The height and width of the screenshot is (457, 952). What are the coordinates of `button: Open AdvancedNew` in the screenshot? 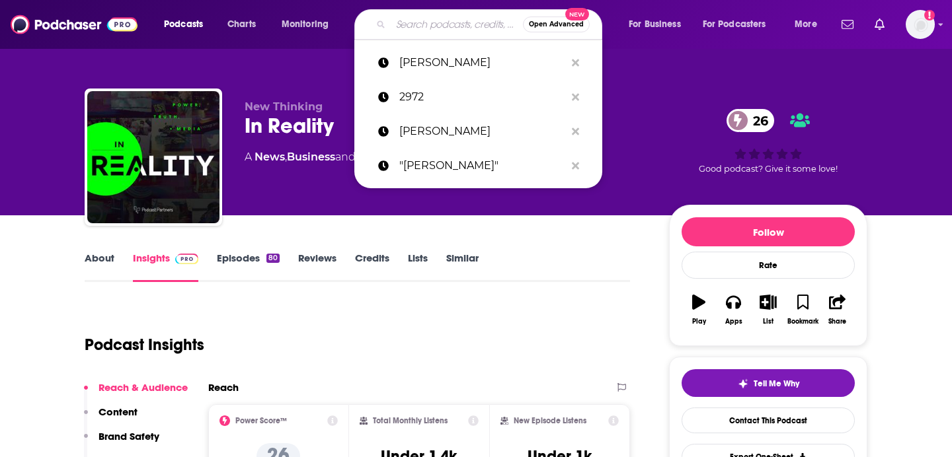 It's located at (556, 24).